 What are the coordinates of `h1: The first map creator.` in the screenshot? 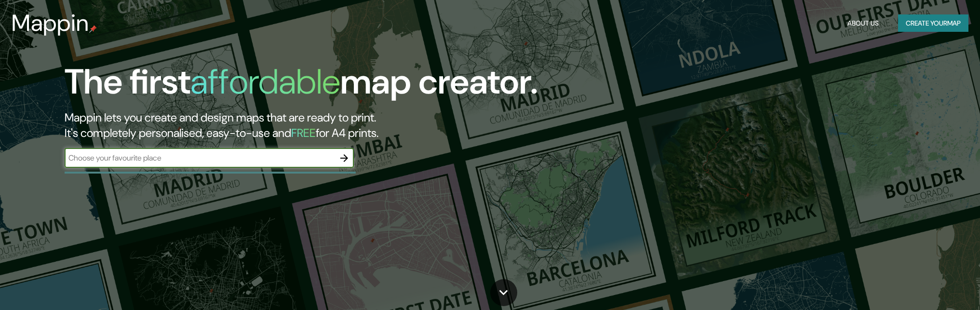 It's located at (301, 86).